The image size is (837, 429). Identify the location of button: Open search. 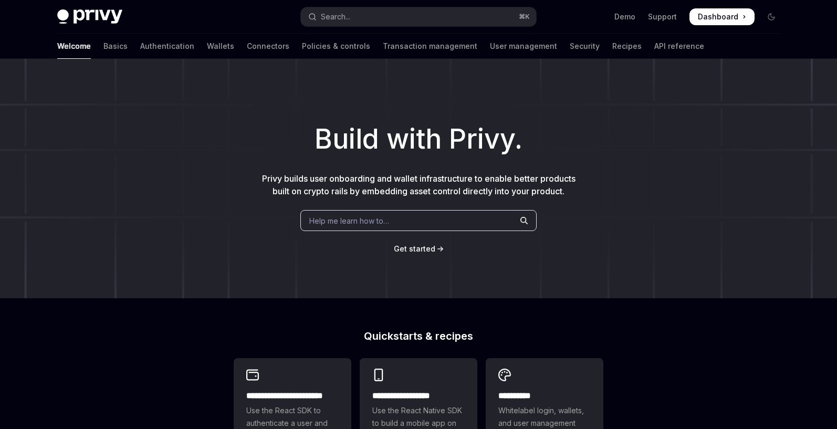
(418, 17).